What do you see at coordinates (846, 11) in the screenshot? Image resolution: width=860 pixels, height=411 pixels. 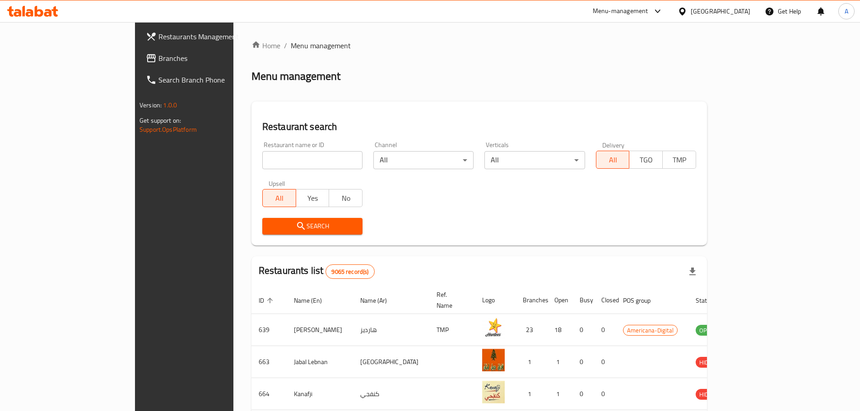 I see `span: A` at bounding box center [846, 11].